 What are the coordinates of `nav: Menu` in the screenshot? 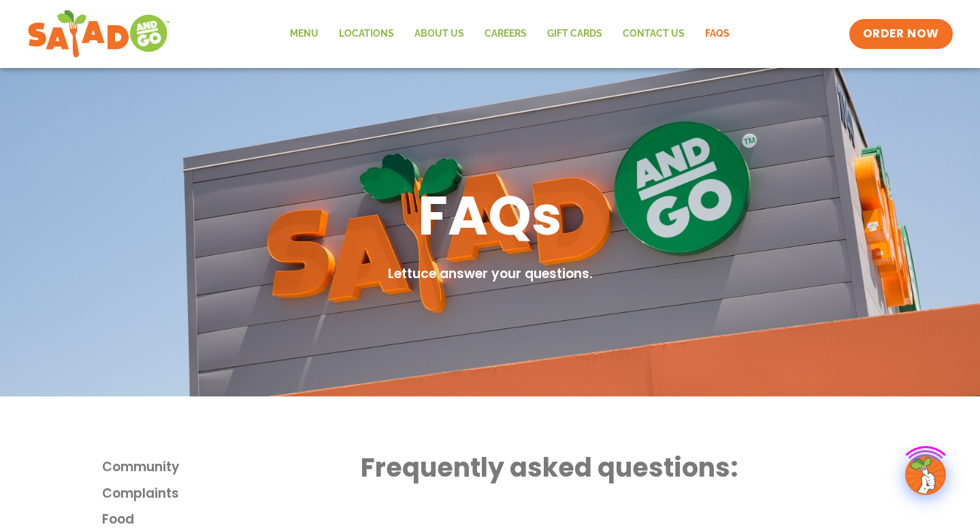 It's located at (509, 34).